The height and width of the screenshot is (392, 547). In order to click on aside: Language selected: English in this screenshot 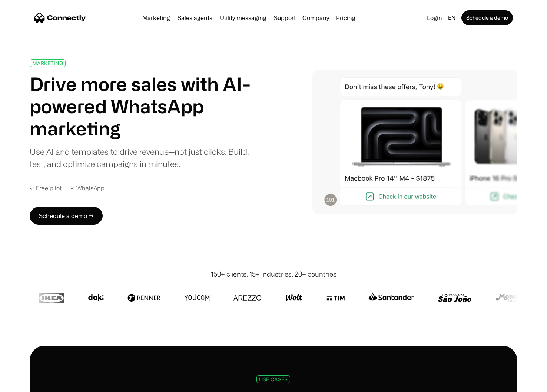, I will do `click(26, 384)`.